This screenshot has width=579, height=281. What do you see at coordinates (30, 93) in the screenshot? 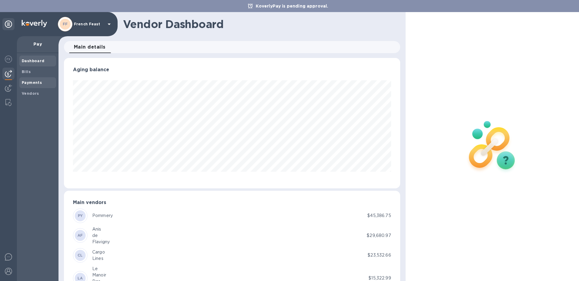
I see `b: Vendors` at bounding box center [30, 93].